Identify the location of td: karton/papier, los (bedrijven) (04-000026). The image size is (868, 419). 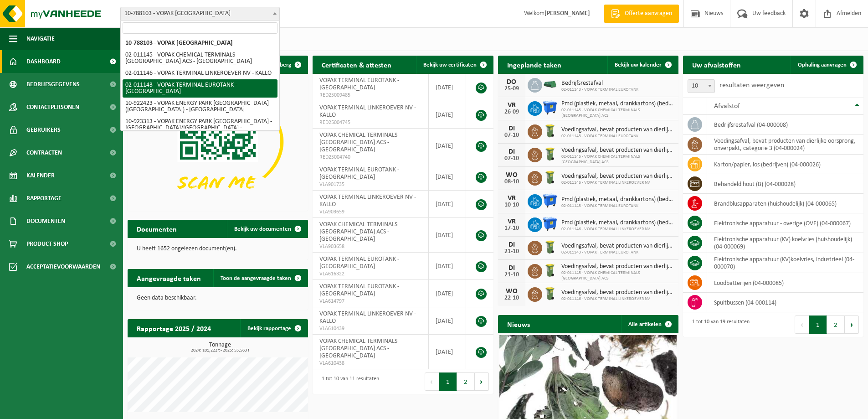
(785, 165).